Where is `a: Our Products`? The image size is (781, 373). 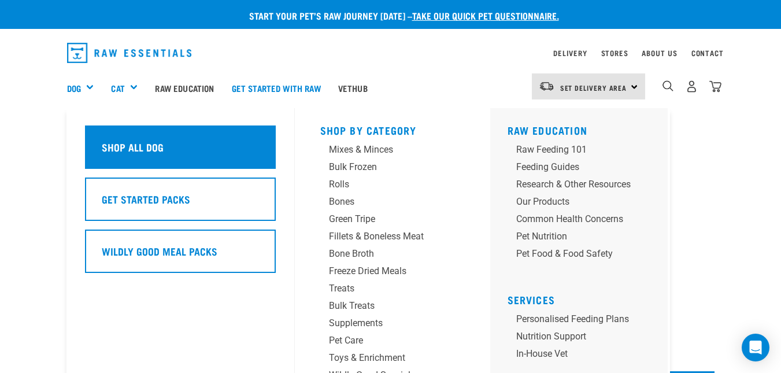 a: Our Products is located at coordinates (583, 203).